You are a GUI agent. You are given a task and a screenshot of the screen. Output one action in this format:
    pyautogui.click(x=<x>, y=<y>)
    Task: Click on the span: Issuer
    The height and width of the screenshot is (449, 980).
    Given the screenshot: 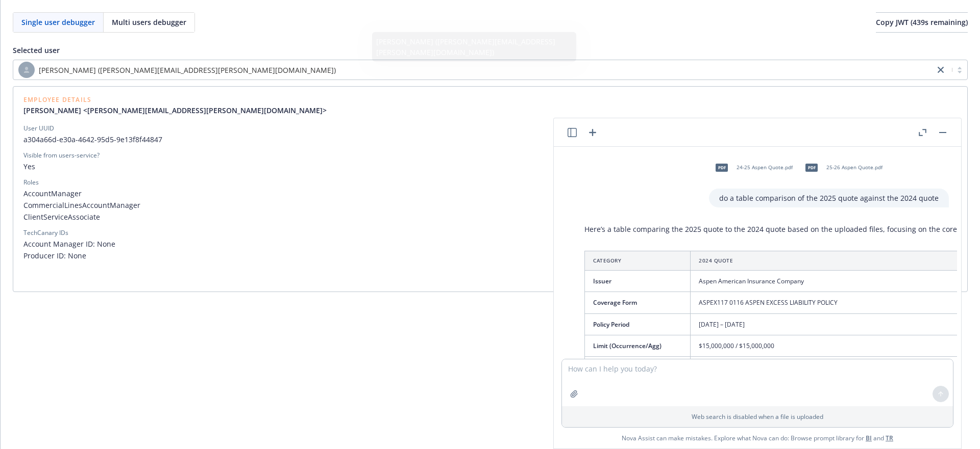 What is the action you would take?
    pyautogui.click(x=602, y=281)
    